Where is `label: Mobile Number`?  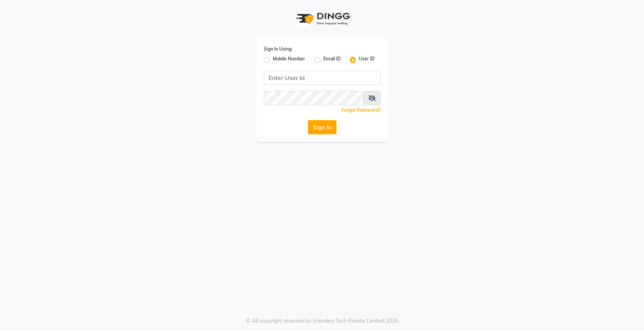
label: Mobile Number is located at coordinates (289, 60).